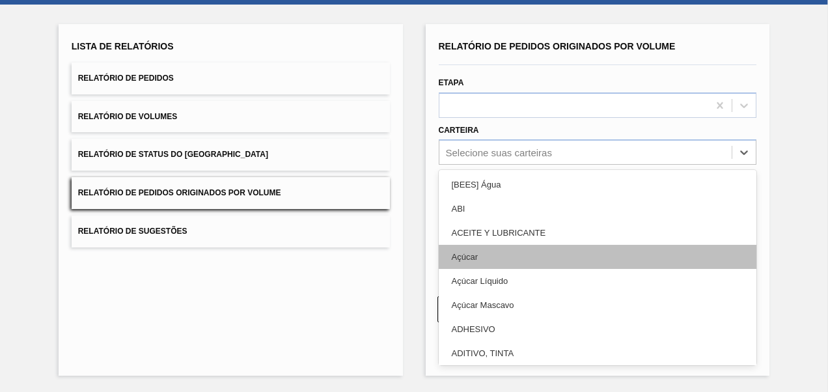 Image resolution: width=828 pixels, height=392 pixels. I want to click on button: Relatório de Pedidos Originados por Volume, so click(230, 193).